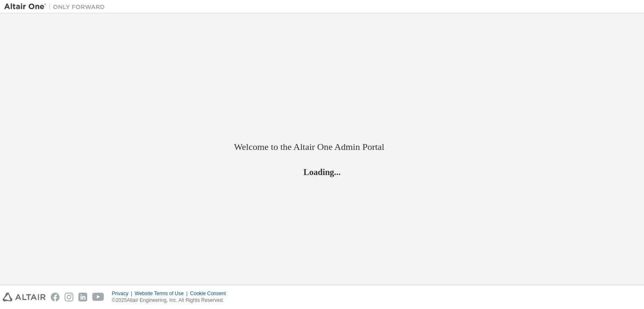  What do you see at coordinates (69, 297) in the screenshot?
I see `img: instagram.svg` at bounding box center [69, 297].